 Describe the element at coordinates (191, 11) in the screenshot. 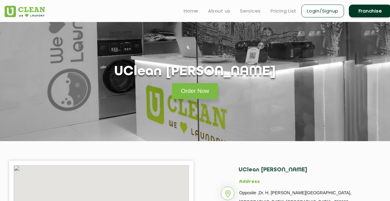

I see `a: Home` at that location.